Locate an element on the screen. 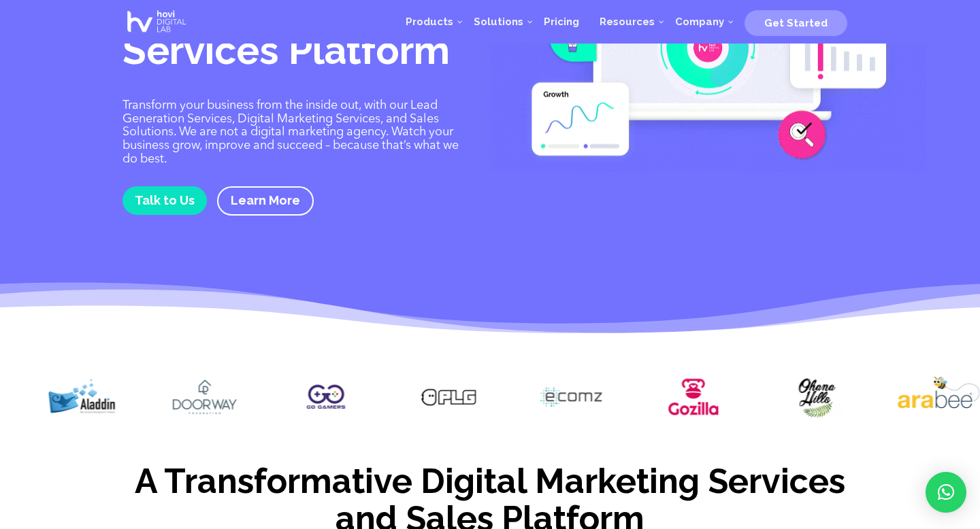  a: Products is located at coordinates (429, 22).